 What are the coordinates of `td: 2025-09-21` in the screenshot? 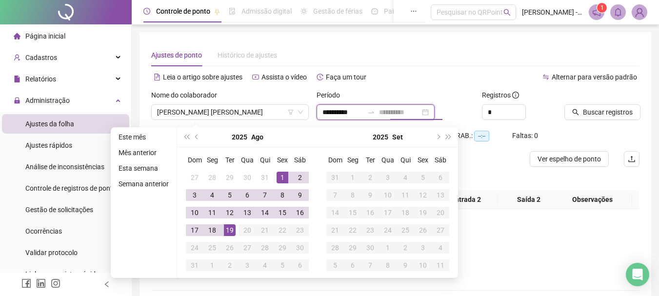 It's located at (335, 230).